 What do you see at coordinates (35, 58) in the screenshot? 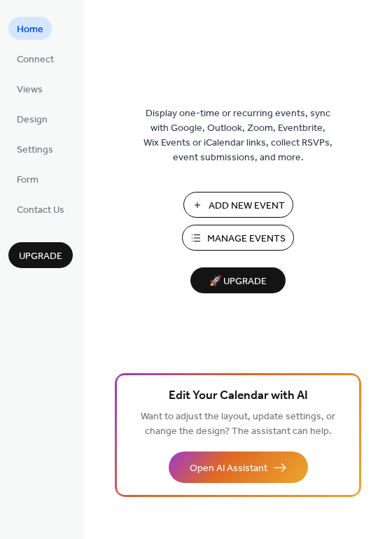
I see `a: Connect` at bounding box center [35, 58].